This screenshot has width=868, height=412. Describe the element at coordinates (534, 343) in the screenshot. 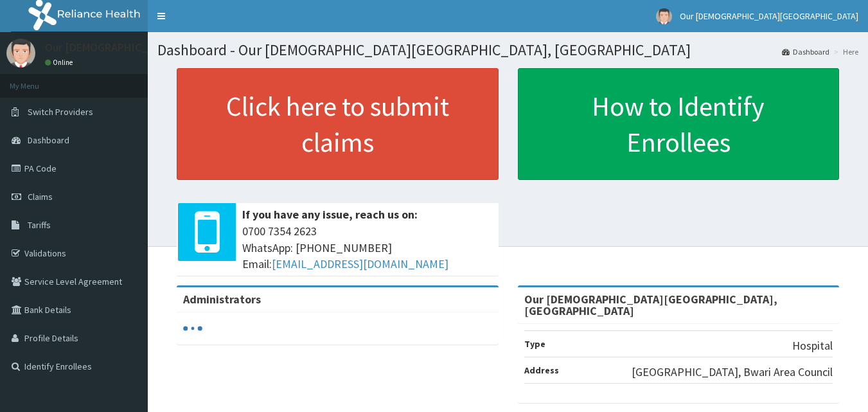

I see `b: Type` at that location.